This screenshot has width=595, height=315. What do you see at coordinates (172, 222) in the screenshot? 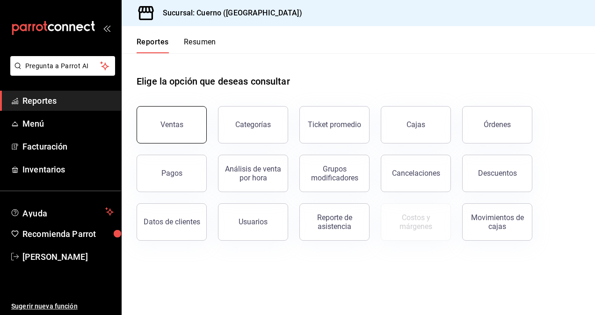
I see `button: Datos de clientes` at bounding box center [172, 222].